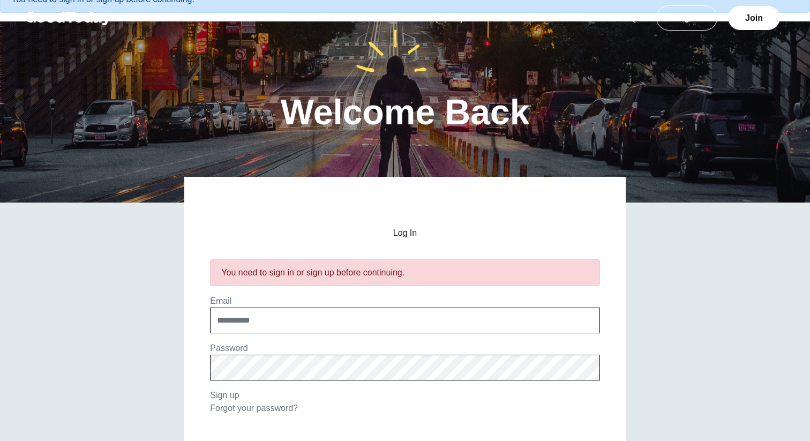  What do you see at coordinates (405, 112) in the screenshot?
I see `h1: Welcome Back` at bounding box center [405, 112].